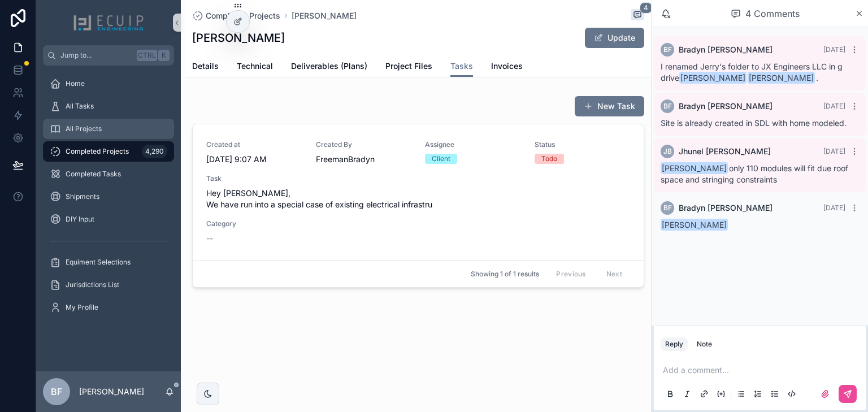 Image resolution: width=868 pixels, height=412 pixels. Describe the element at coordinates (441, 159) in the screenshot. I see `div: Client` at that location.